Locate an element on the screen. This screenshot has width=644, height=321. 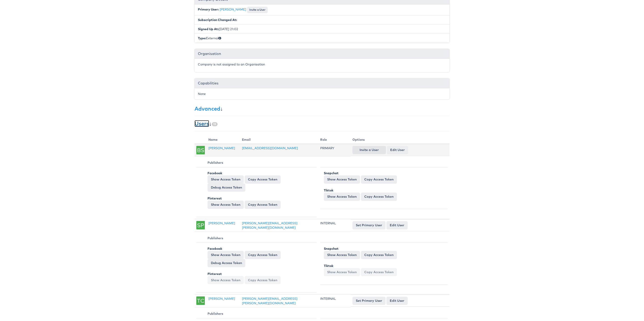
div: BS is located at coordinates (201, 150).